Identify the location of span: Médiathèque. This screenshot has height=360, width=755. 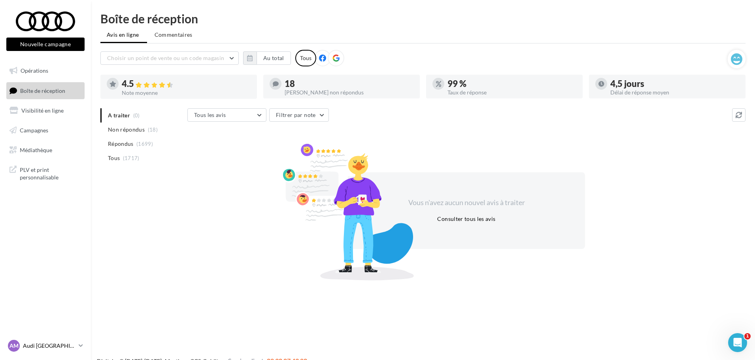
(36, 149).